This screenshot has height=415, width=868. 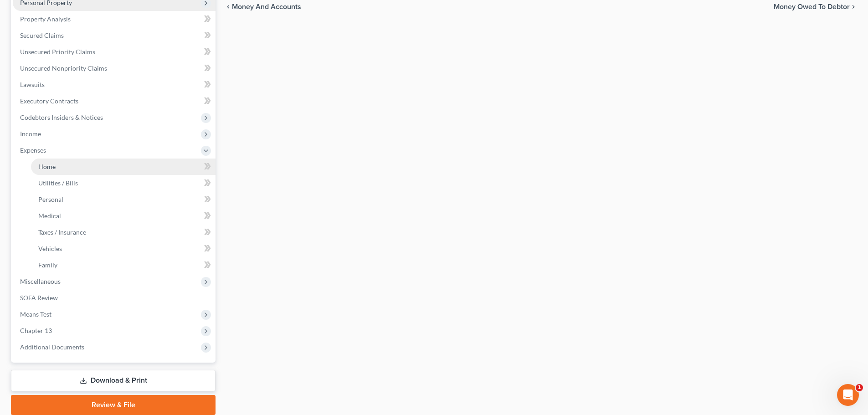 What do you see at coordinates (860, 388) in the screenshot?
I see `span: 1` at bounding box center [860, 388].